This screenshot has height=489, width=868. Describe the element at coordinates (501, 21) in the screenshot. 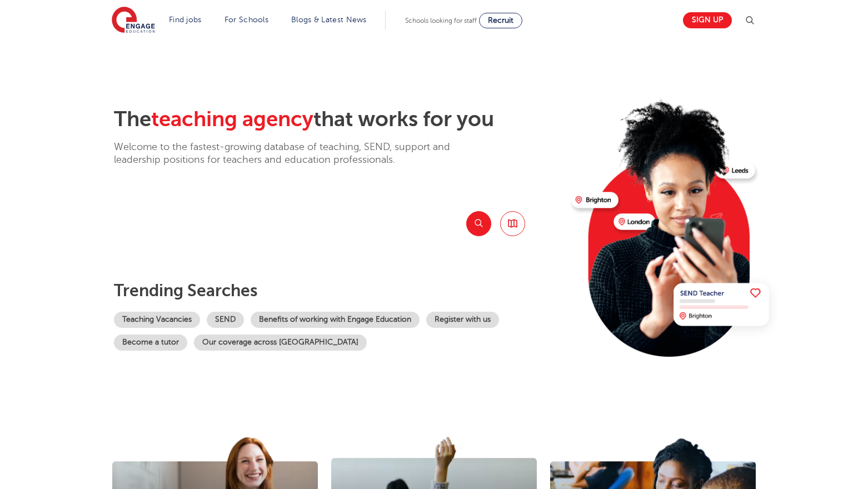

I see `a: Recruit` at that location.